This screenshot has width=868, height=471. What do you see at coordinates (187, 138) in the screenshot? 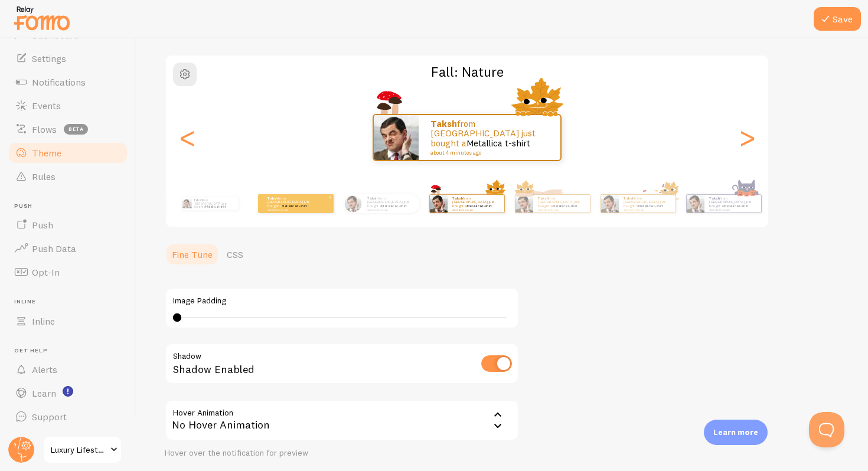
I see `div: Previous slide` at bounding box center [187, 138].